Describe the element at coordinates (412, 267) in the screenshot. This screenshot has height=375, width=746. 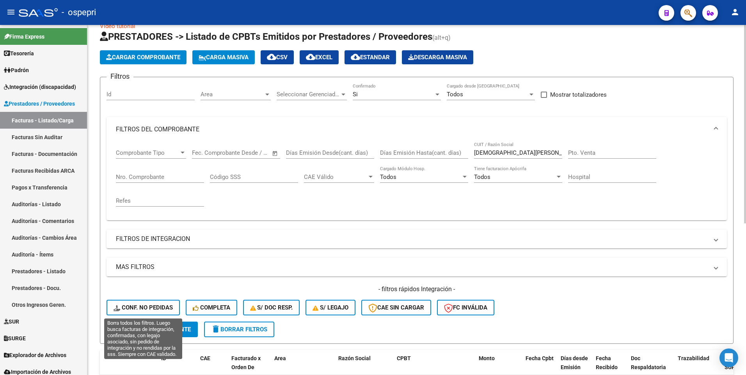
I see `mat-panel-title: MAS FILTROS` at that location.